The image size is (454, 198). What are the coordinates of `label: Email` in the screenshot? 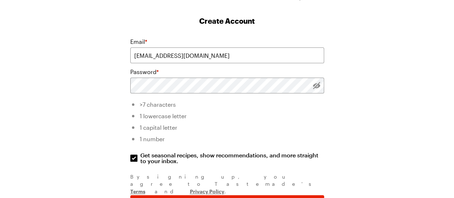 It's located at (138, 42).